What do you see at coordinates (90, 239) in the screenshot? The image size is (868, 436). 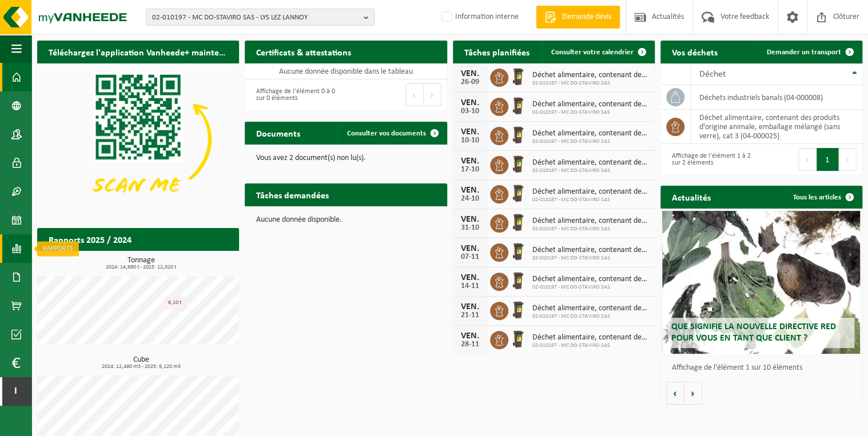 I see `h2: Rapports 2025 / 2024` at bounding box center [90, 239].